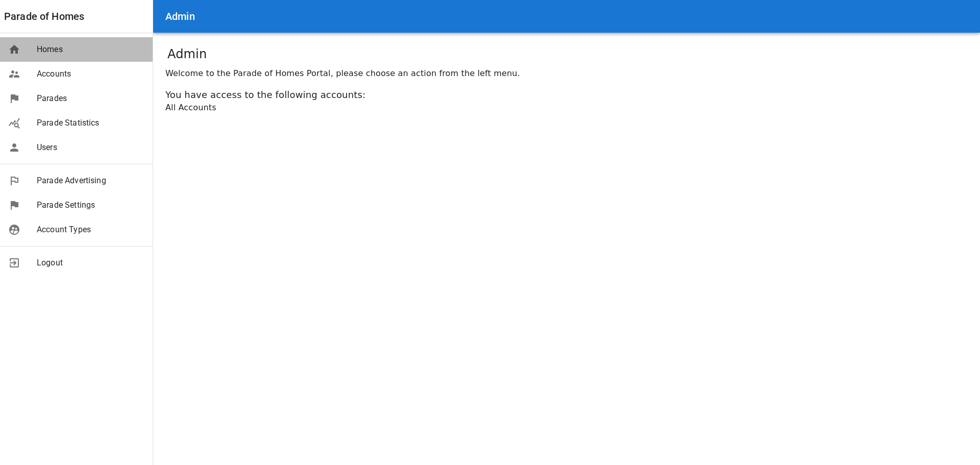  I want to click on span: Parades, so click(91, 98).